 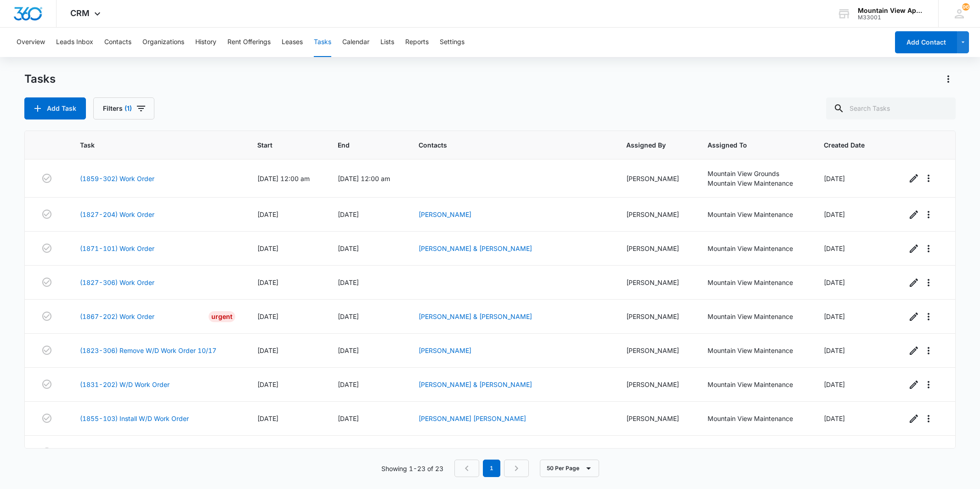 What do you see at coordinates (891, 18) in the screenshot?
I see `div: account id` at bounding box center [891, 18].